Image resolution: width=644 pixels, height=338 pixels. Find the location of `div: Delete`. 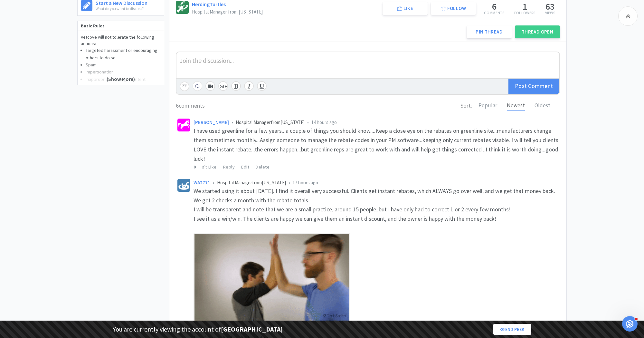

div: Delete is located at coordinates (262, 167).